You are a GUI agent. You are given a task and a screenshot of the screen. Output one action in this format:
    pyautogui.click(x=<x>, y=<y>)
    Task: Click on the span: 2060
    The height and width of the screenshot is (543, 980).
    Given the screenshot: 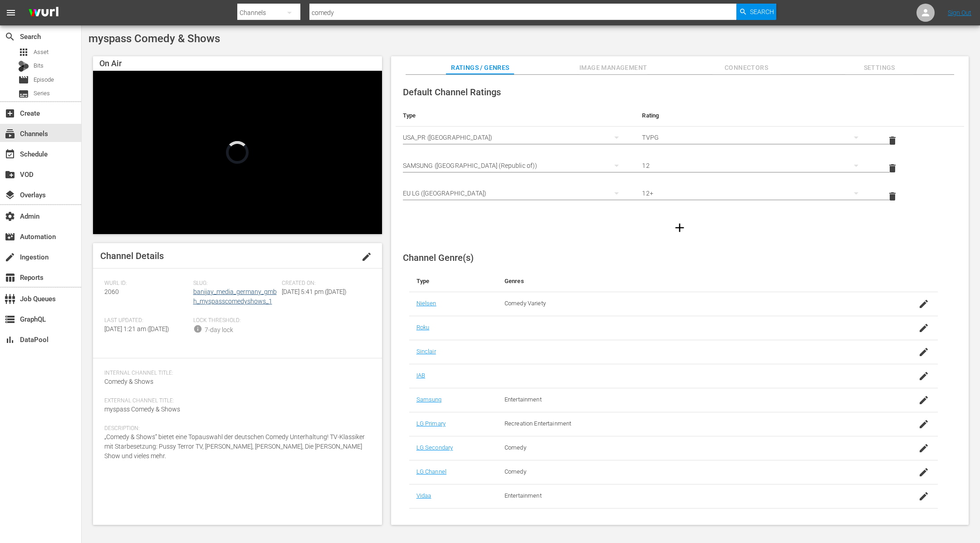 What is the action you would take?
    pyautogui.click(x=112, y=292)
    